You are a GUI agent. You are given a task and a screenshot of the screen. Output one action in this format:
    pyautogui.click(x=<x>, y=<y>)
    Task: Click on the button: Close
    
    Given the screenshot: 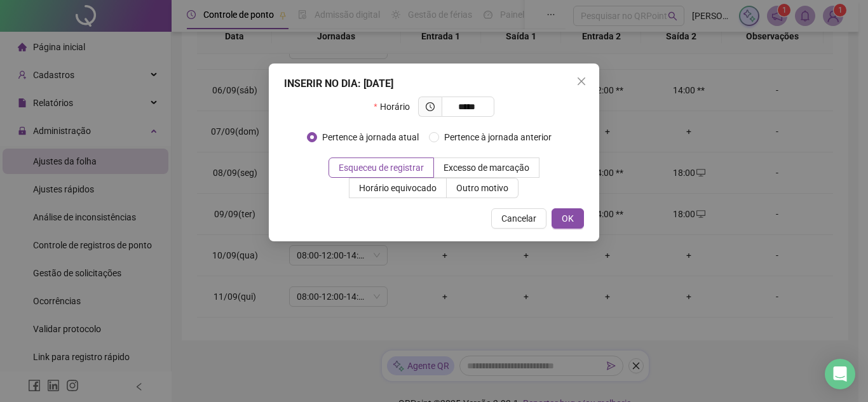 What is the action you would take?
    pyautogui.click(x=582, y=81)
    